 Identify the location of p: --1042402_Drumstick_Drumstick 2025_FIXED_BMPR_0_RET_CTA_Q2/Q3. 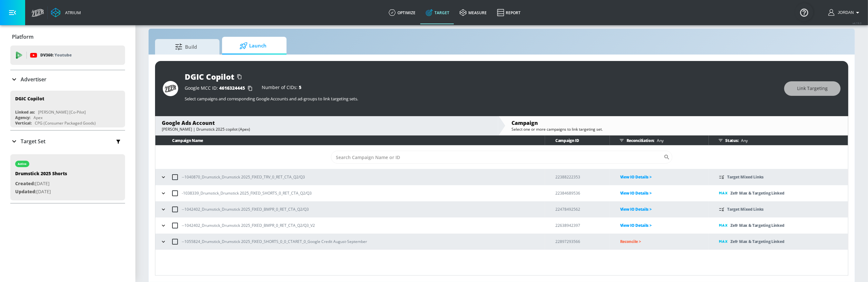
(245, 209).